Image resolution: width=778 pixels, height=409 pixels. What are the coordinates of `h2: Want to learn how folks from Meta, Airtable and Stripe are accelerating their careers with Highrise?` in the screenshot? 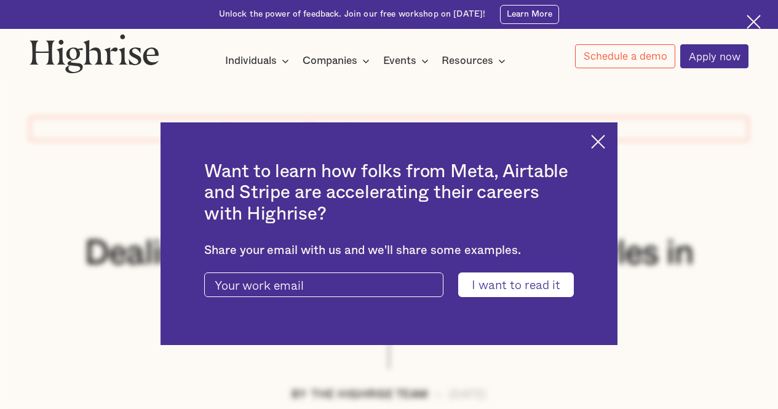 It's located at (389, 193).